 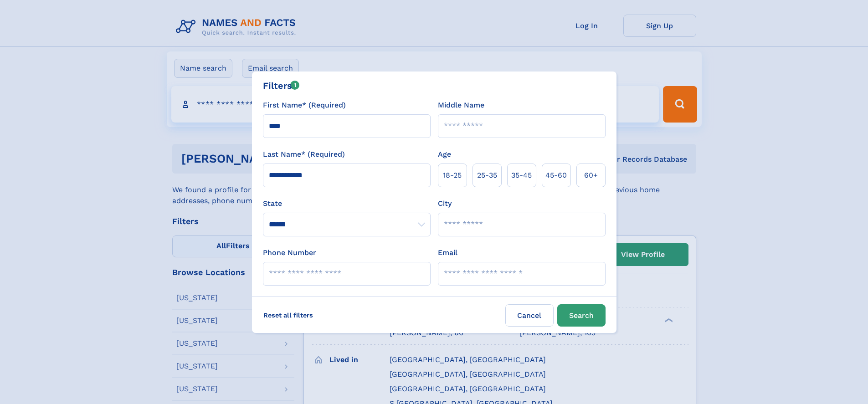 I want to click on span: 18‑25, so click(x=452, y=175).